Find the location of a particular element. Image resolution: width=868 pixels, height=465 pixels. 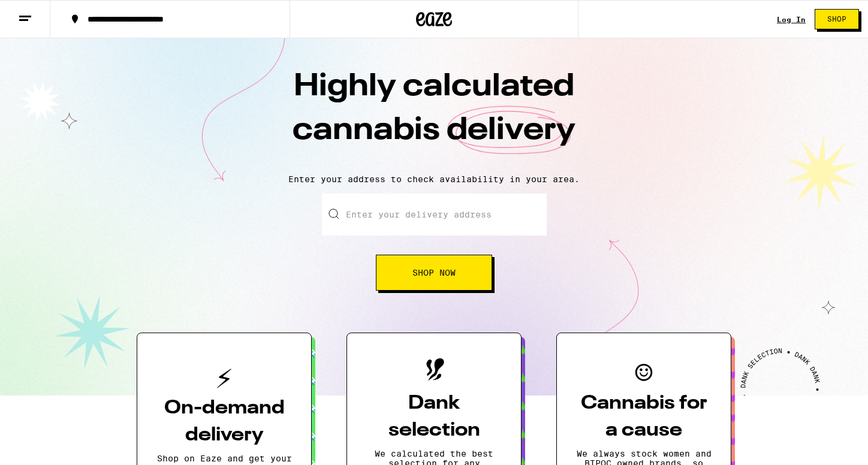

h3: On-demand delivery is located at coordinates (224, 422).